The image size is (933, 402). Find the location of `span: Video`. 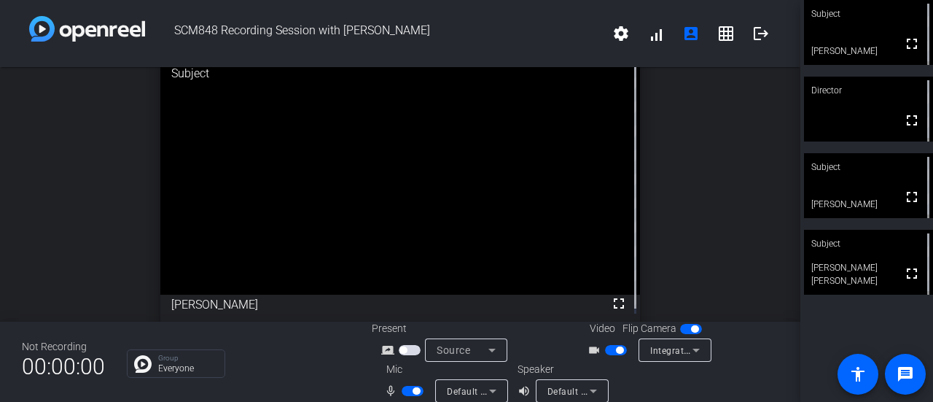

span: Video is located at coordinates (602, 328).